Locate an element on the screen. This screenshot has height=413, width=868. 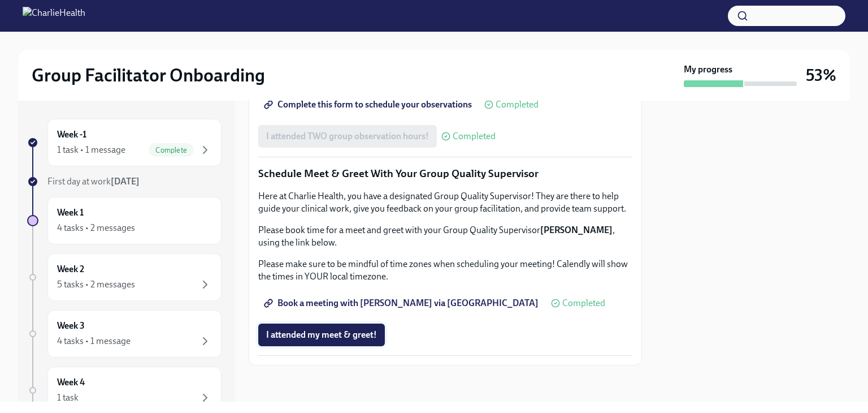
span: Complete this form to schedule your observations is located at coordinates (369, 104).